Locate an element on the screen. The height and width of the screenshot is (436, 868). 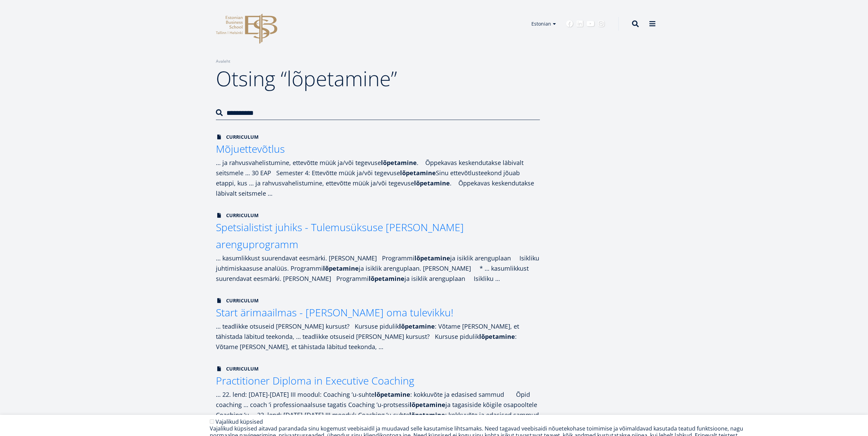
h1: Otsing “lõpetamine” is located at coordinates (378, 78).